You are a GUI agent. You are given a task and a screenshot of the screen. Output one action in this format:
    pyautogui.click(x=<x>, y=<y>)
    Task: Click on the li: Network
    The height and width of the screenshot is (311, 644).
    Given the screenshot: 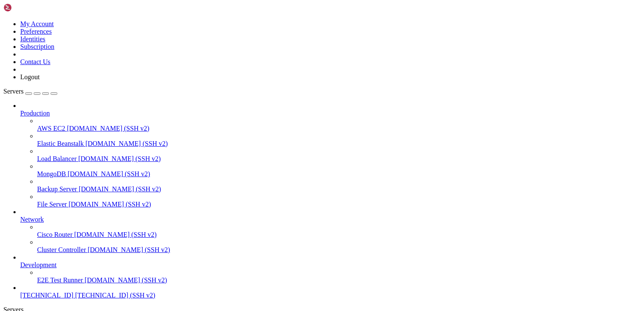 What is the action you would take?
    pyautogui.click(x=330, y=231)
    